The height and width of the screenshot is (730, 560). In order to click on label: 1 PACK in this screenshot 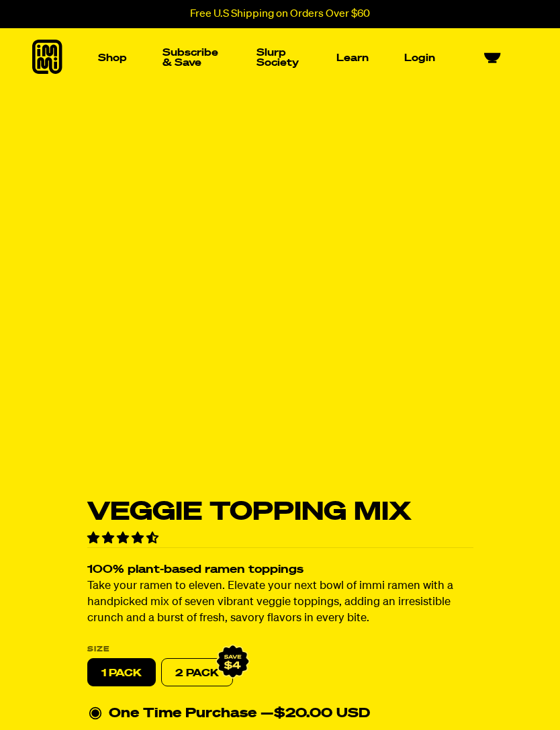, I will do `click(122, 673)`.